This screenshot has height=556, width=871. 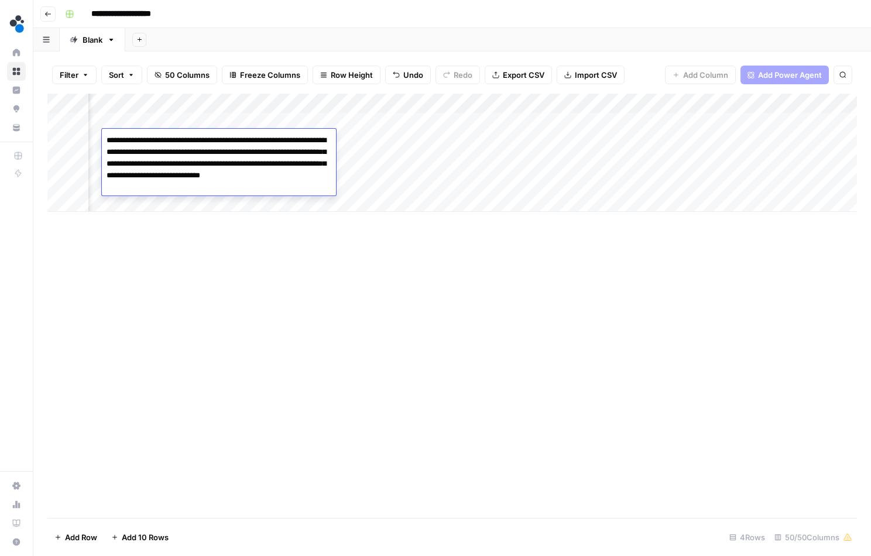 I want to click on a: Home, so click(x=16, y=53).